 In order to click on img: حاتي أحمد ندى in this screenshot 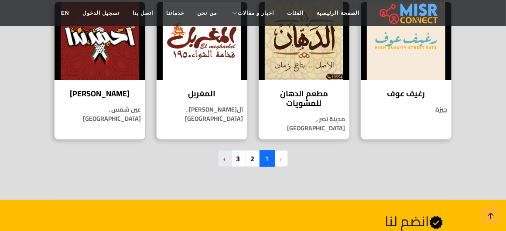, I will do `click(100, 41)`.